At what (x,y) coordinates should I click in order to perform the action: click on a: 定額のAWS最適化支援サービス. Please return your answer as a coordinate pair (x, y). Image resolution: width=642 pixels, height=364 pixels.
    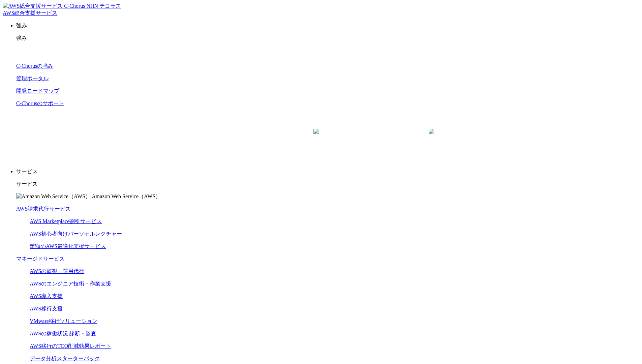
    Looking at the image, I should click on (67, 246).